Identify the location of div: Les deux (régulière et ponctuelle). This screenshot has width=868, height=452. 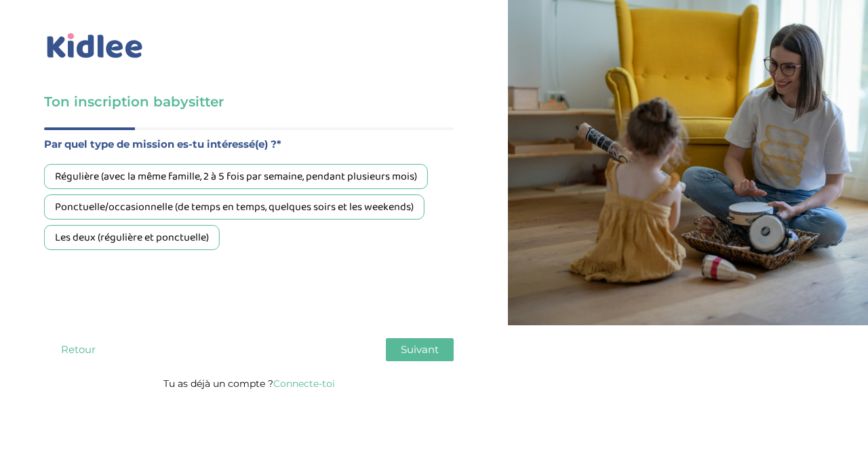
(131, 237).